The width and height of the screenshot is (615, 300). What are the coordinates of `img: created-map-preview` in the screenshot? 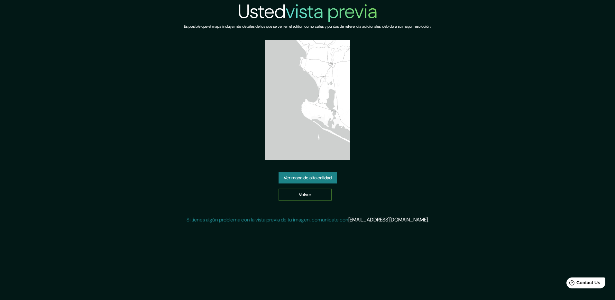 It's located at (307, 100).